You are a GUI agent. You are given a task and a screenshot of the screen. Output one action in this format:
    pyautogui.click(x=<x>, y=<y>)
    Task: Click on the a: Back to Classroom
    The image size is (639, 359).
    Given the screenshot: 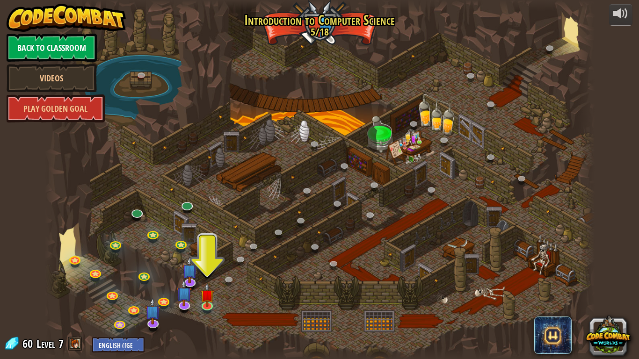 What is the action you would take?
    pyautogui.click(x=51, y=48)
    